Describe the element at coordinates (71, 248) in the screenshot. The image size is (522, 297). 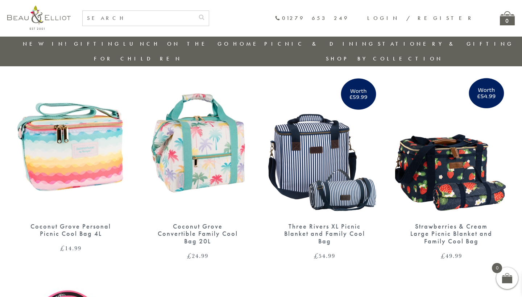
I see `bdi: 14.99` at that location.